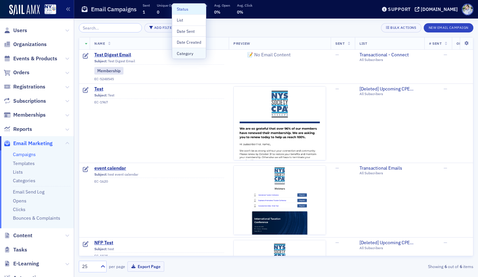 The width and height of the screenshot is (478, 277). Describe the element at coordinates (390, 168) in the screenshot. I see `span: Transactional Emails` at that location.